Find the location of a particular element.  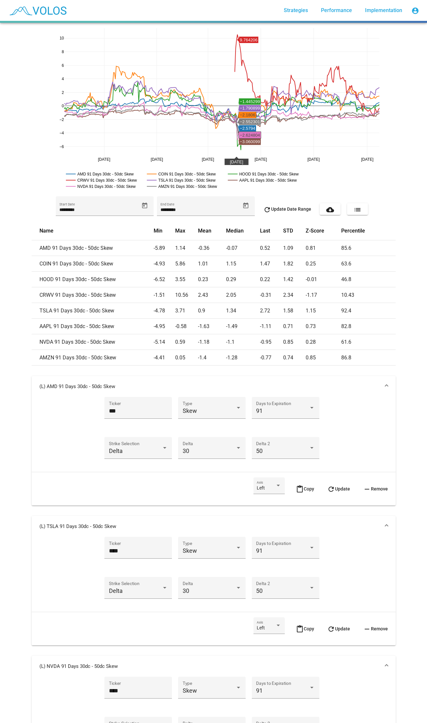

mat-panel-title: (L) AMD 91 Days 30dc - 50dc Skew is located at coordinates (210, 387).